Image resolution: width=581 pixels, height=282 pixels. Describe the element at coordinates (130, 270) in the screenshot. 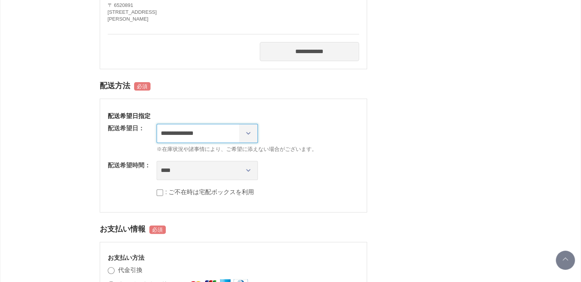

I see `label: 代金引換` at that location.